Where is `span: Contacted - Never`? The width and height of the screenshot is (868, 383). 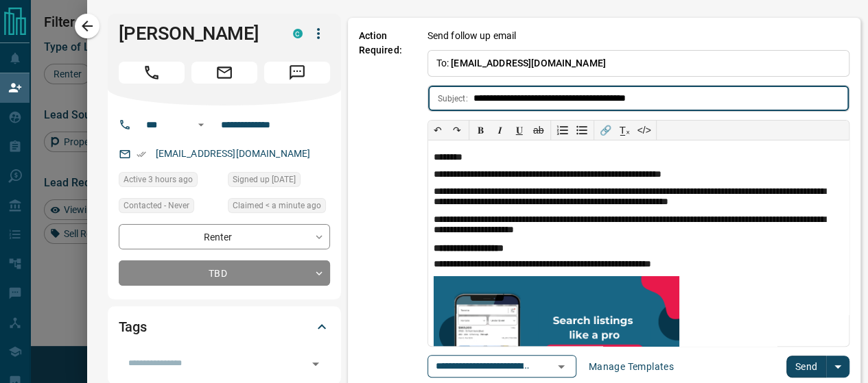
span: Contacted - Never is located at coordinates (157, 206).